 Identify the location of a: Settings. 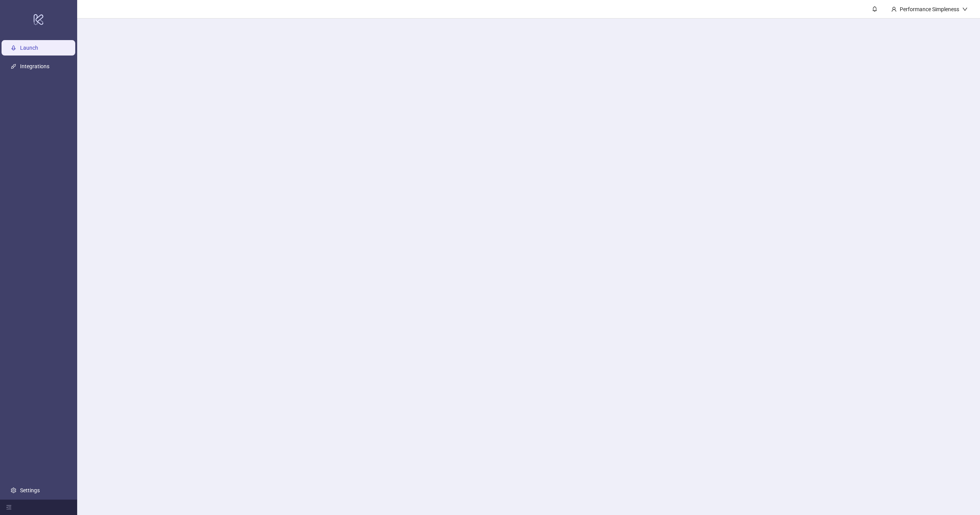
(30, 490).